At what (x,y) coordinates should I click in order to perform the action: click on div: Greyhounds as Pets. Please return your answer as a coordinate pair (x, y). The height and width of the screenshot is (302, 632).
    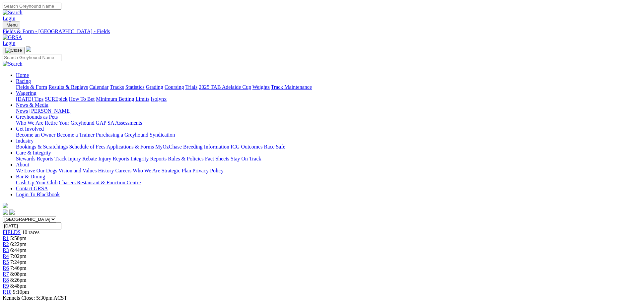
    Looking at the image, I should click on (322, 123).